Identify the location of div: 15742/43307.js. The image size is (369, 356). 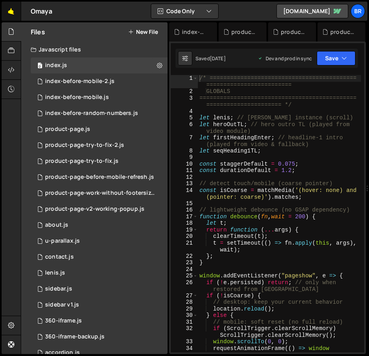
(99, 321).